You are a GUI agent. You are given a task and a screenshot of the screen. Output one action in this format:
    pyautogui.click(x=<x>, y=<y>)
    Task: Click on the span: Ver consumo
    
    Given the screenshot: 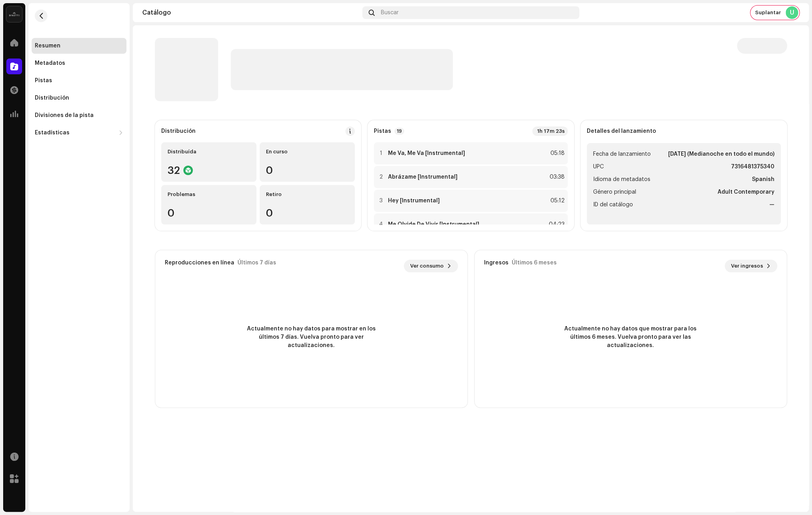 What is the action you would take?
    pyautogui.click(x=427, y=266)
    